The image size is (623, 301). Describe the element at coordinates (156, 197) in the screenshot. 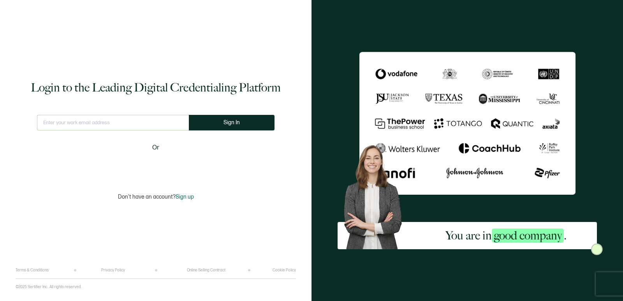

I see `p: Don't have an account?` at that location.